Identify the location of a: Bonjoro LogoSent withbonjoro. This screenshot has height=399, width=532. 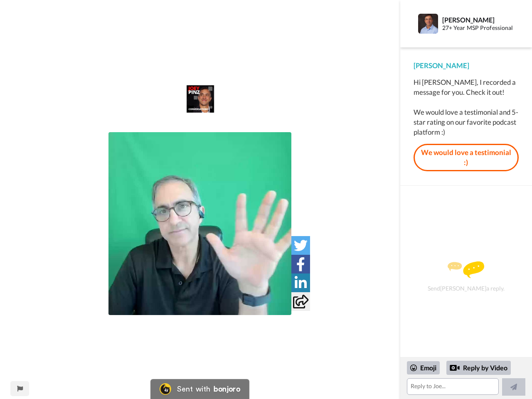
(200, 389).